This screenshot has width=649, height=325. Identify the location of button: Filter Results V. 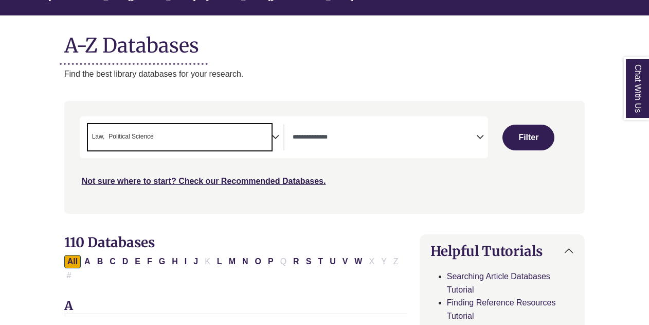
(345, 261).